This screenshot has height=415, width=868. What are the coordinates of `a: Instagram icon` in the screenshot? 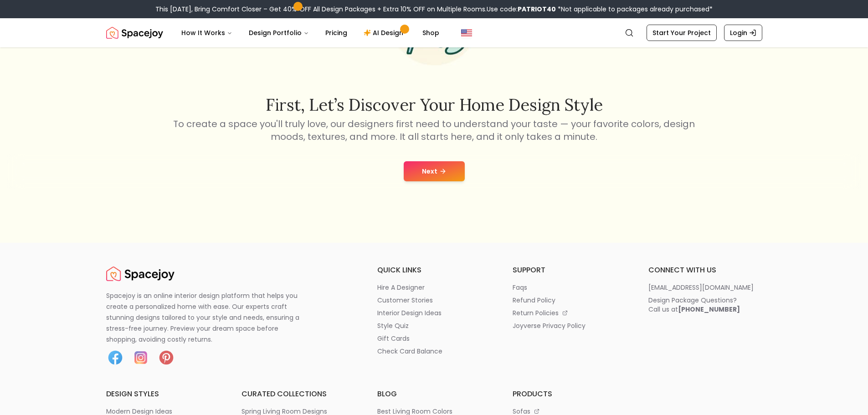 It's located at (141, 358).